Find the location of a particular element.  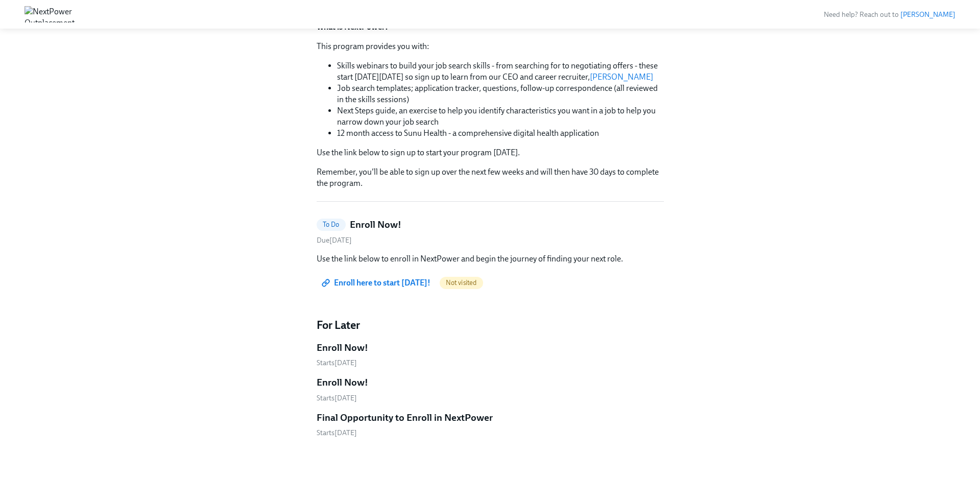

p: This program provides you with: is located at coordinates (491, 47).